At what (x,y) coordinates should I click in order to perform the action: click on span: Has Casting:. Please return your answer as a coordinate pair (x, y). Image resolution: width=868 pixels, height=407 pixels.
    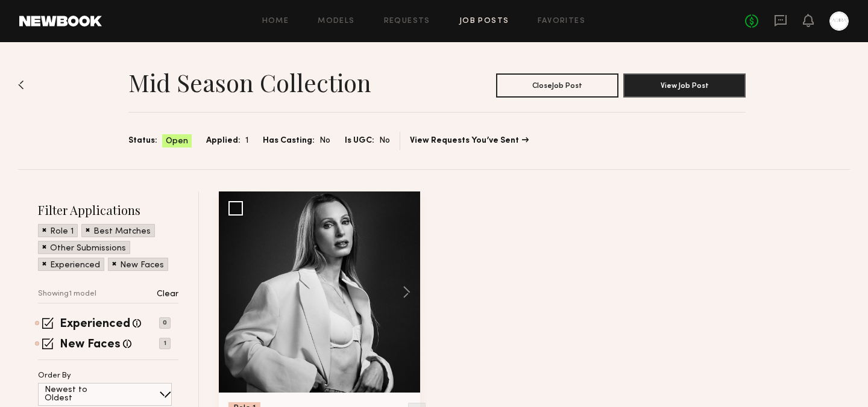
    Looking at the image, I should click on (289, 141).